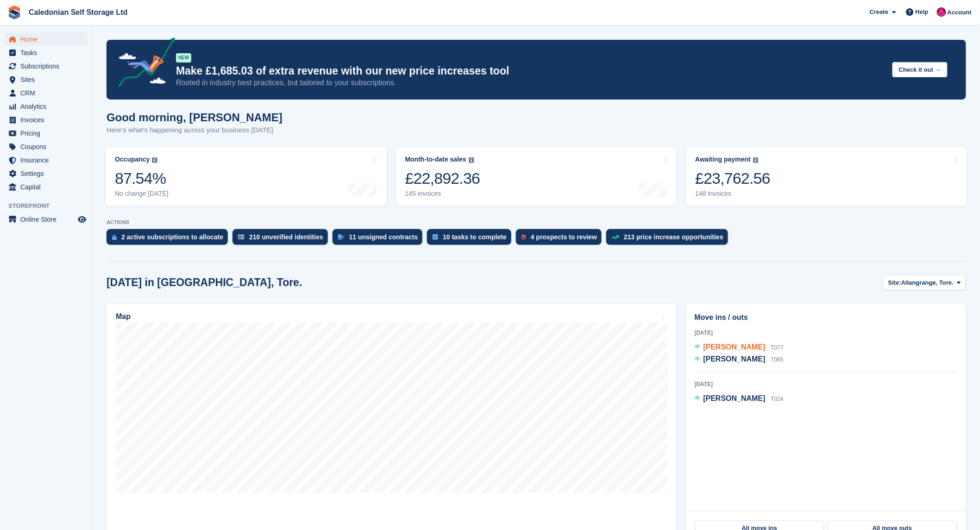  I want to click on div: 4 prospects to review, so click(564, 237).